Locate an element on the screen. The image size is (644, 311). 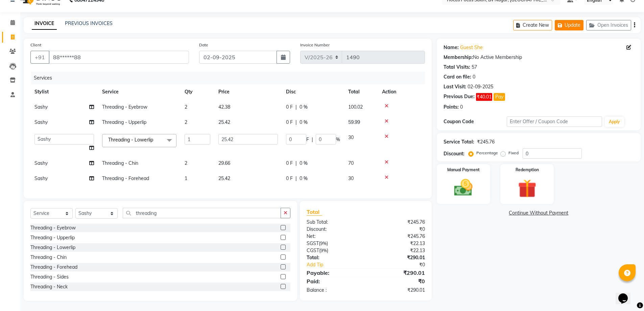
button: Create New is located at coordinates (533, 25).